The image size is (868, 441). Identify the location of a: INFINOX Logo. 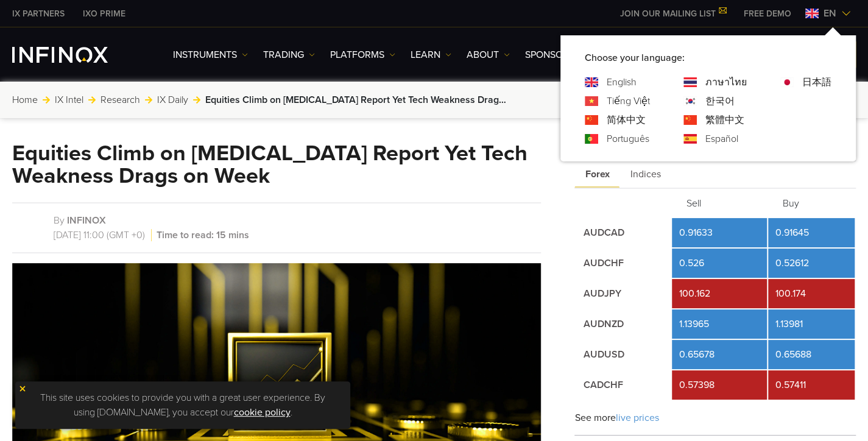
(74, 55).